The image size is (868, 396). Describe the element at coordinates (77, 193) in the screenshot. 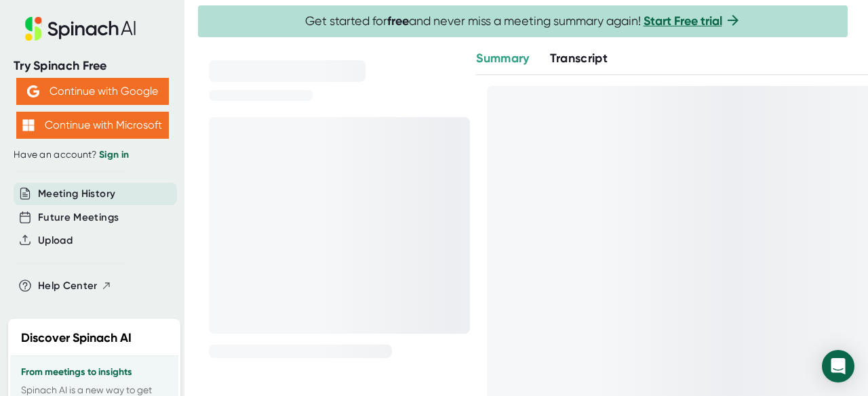

I see `span: Meeting History` at that location.